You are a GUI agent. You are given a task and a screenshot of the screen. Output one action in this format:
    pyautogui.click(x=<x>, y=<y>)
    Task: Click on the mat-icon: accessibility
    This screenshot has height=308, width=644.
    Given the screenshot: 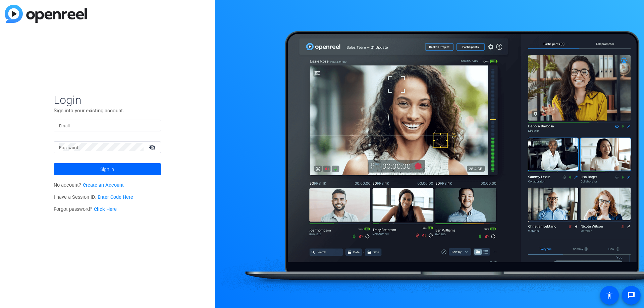 What is the action you would take?
    pyautogui.click(x=610, y=295)
    